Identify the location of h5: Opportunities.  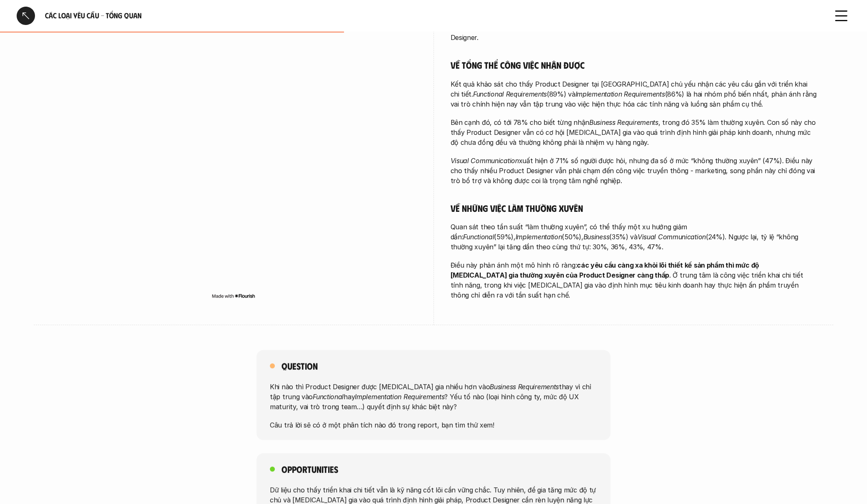
(310, 469).